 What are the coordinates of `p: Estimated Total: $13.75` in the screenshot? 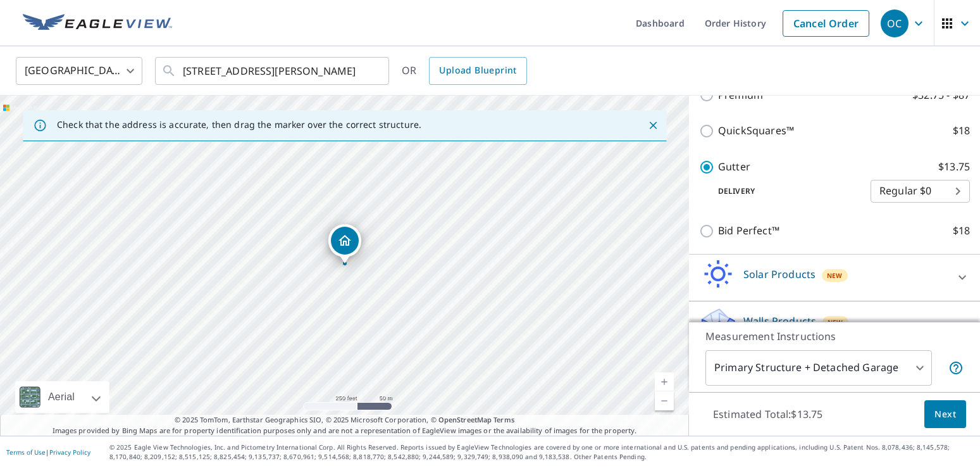 It's located at (768, 414).